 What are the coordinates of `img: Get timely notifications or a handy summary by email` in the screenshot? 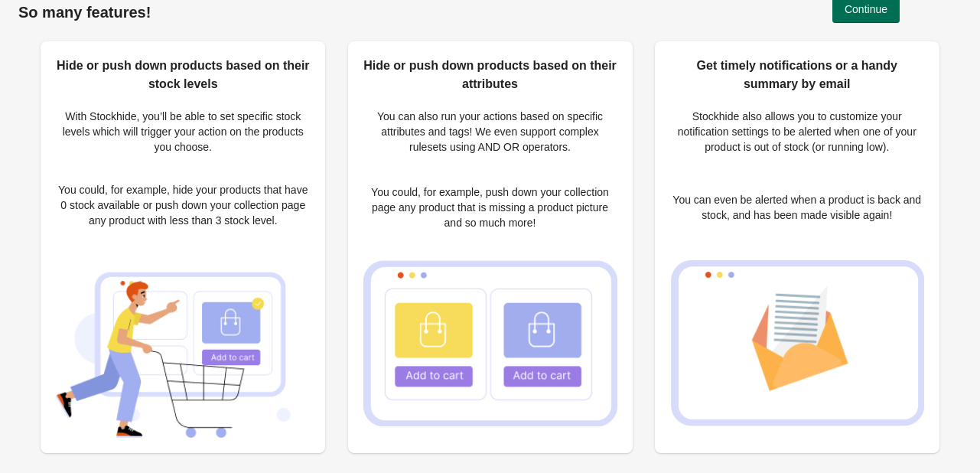 It's located at (797, 343).